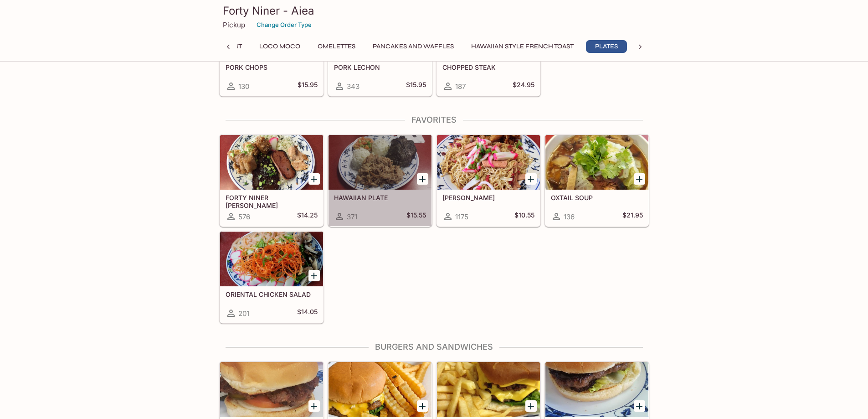 This screenshot has width=868, height=419. What do you see at coordinates (380, 67) in the screenshot?
I see `h5: PORK LECHON` at bounding box center [380, 67].